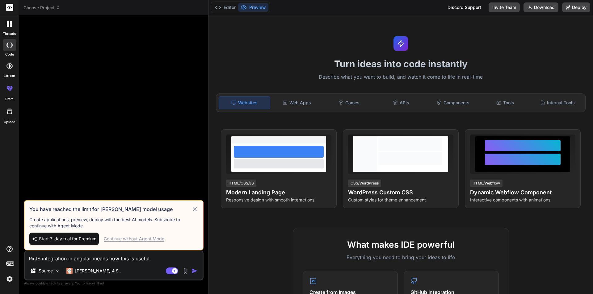  Describe the element at coordinates (505, 103) in the screenshot. I see `div: Tools` at that location.